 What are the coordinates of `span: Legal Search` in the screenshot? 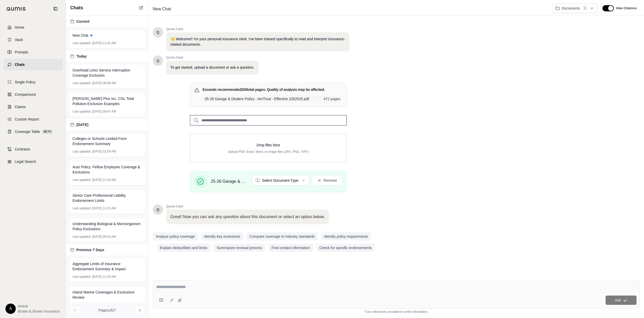 It's located at (25, 162).